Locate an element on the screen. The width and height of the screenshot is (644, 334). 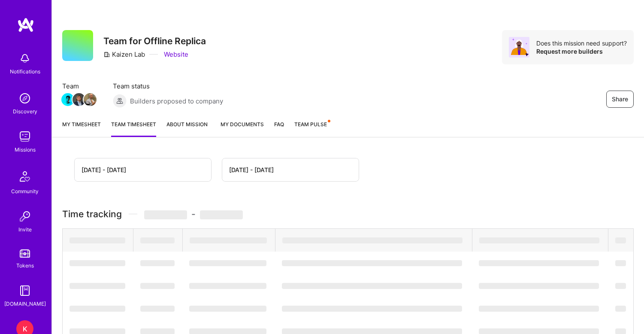
img: teamwork is located at coordinates (25, 136).